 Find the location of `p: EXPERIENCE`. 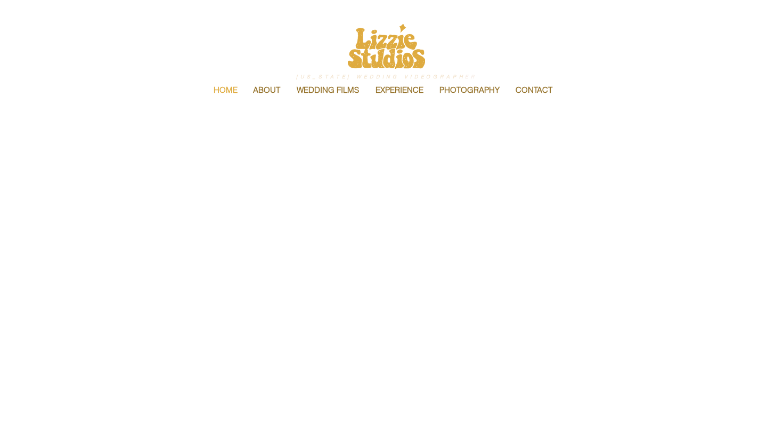

p: EXPERIENCE is located at coordinates (400, 90).